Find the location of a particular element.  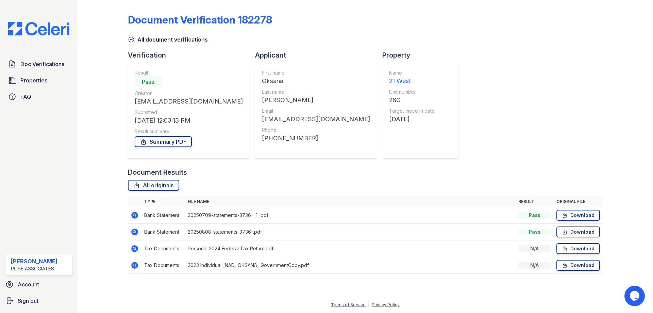

span: FAQ is located at coordinates (26, 97).